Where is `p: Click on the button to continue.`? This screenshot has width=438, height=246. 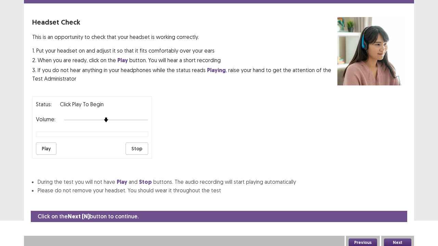
p: Click on the button to continue. is located at coordinates (88, 217).